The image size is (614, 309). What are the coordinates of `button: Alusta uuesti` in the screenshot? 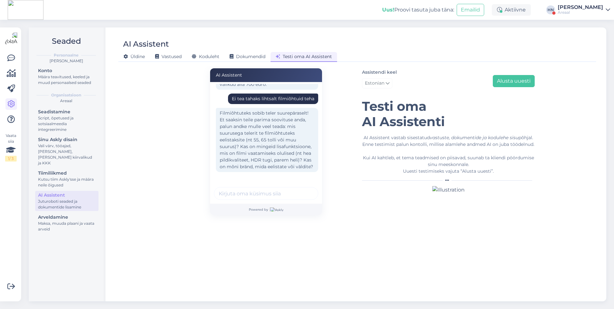 It's located at (513, 81).